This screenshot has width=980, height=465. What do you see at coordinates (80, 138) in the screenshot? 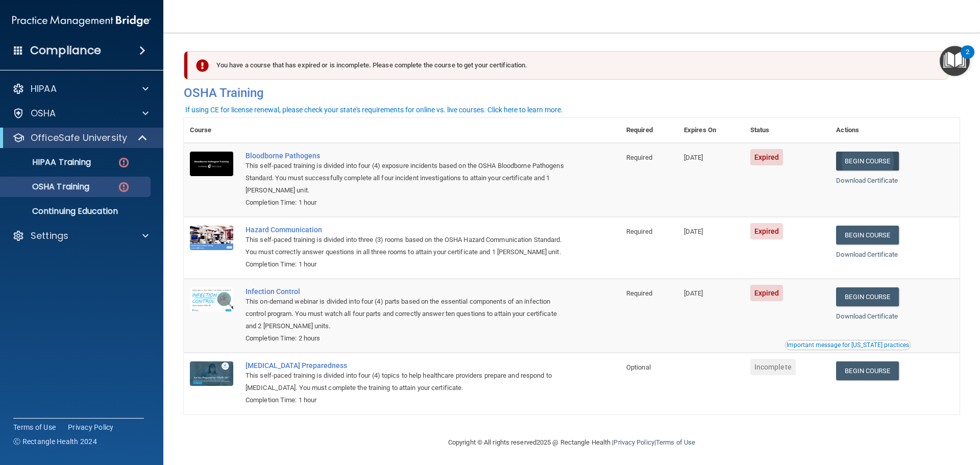
I see `a: OfficeSafe University` at bounding box center [80, 138].